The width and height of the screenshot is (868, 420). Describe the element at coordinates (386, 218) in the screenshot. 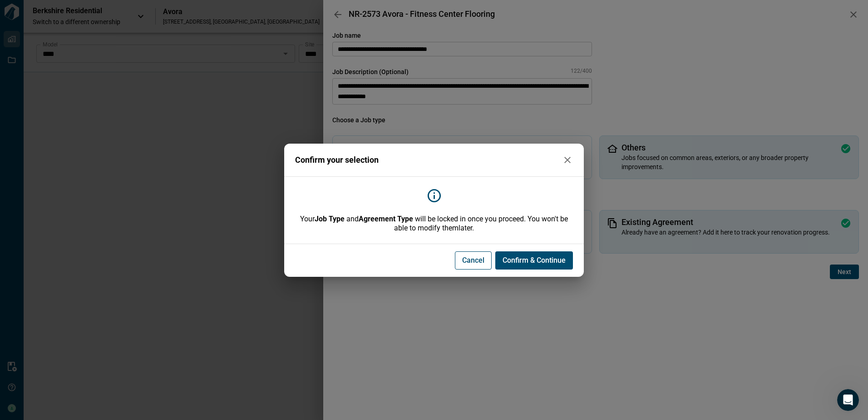

I see `b: Agreement Type` at that location.